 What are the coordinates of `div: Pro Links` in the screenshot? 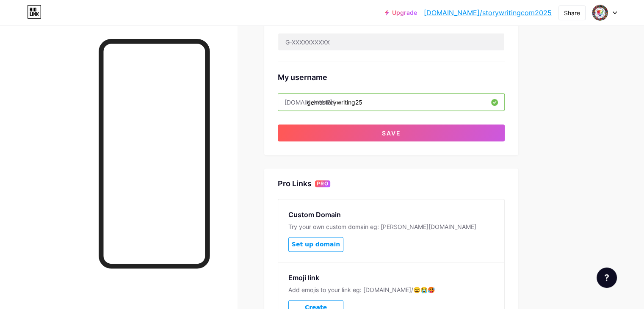 It's located at (295, 184).